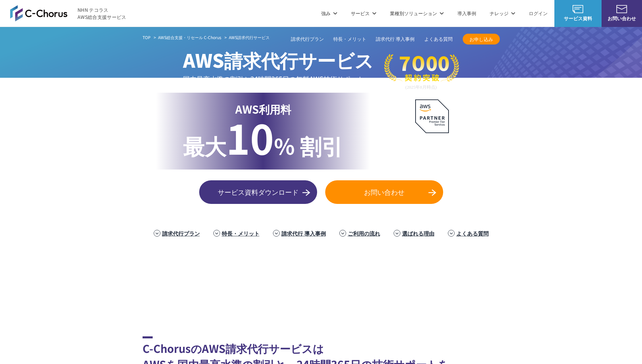 The width and height of the screenshot is (642, 364). Describe the element at coordinates (147, 37) in the screenshot. I see `a: TOP` at that location.